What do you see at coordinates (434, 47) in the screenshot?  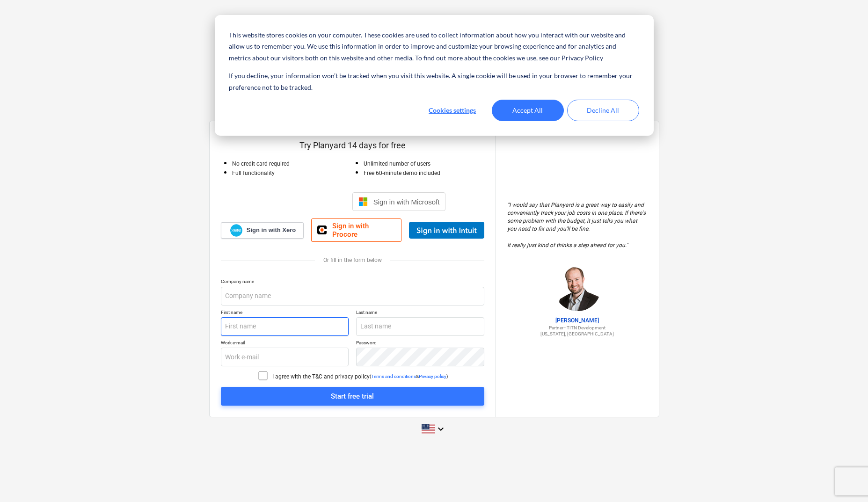 I see `p: This website stores cookies on your computer. These cookies are used to collect information about...` at bounding box center [434, 47].